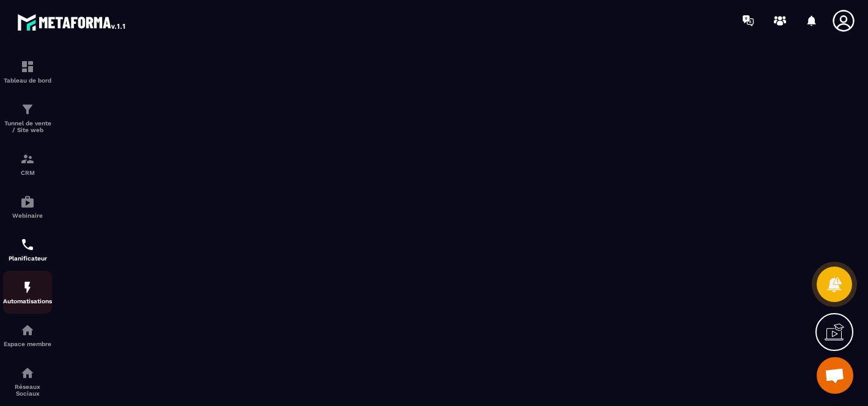  What do you see at coordinates (28, 80) in the screenshot?
I see `p: Tableau de bord` at bounding box center [28, 80].